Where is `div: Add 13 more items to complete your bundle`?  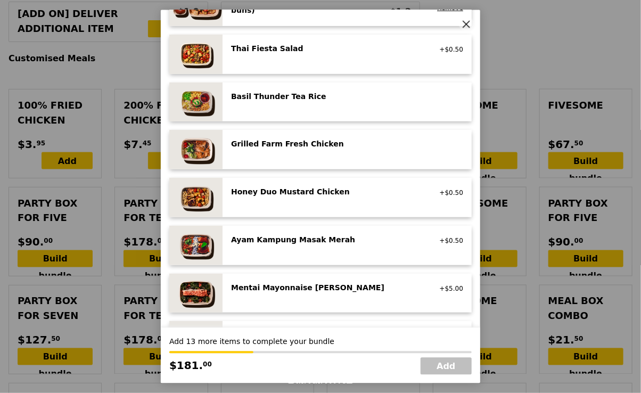
div: Add 13 more items to complete your bundle is located at coordinates (320, 342).